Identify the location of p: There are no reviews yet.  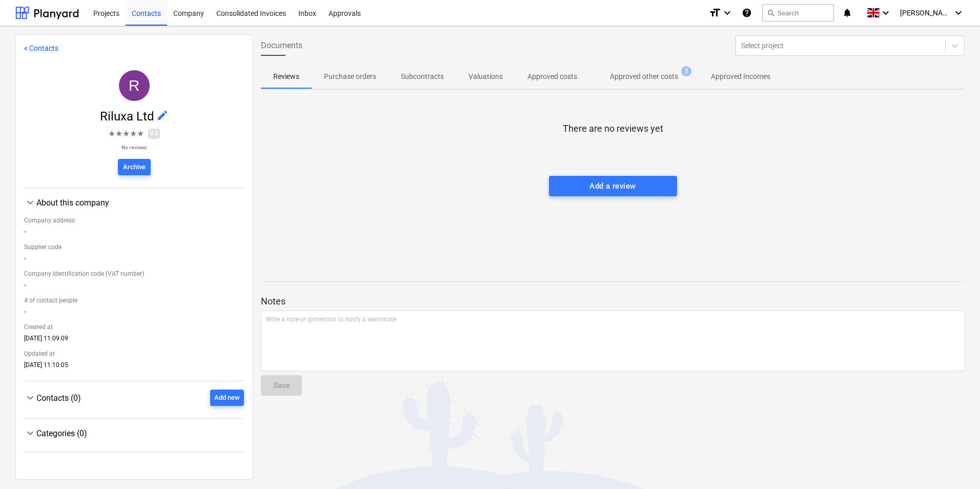
(612, 129).